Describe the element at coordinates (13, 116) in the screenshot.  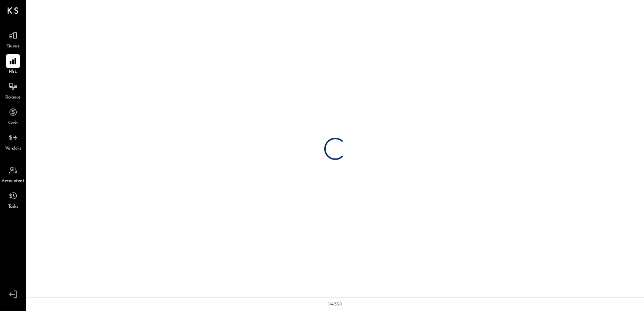
I see `a: Cash` at that location.